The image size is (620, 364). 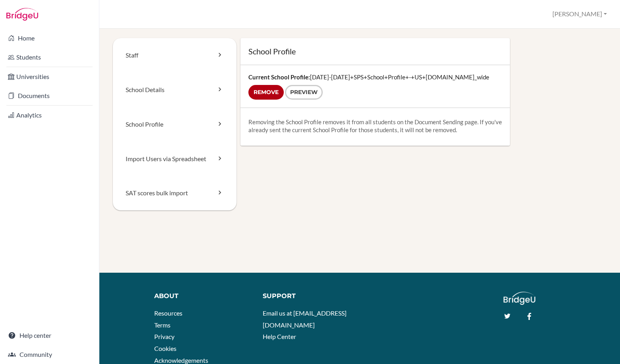 I want to click on a: Students, so click(x=49, y=57).